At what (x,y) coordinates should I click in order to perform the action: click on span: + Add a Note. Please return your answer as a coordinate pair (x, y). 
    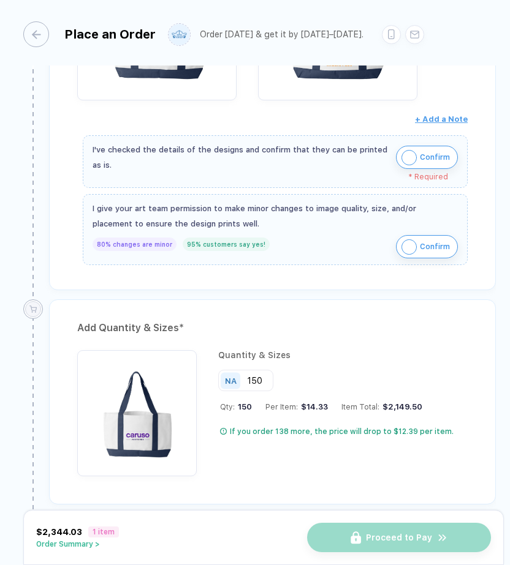
    Looking at the image, I should click on (441, 119).